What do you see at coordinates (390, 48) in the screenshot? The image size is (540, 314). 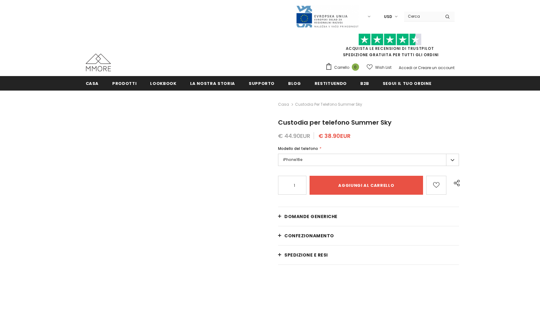 I see `a: Acquista le recensioni di TrustPilot` at bounding box center [390, 48].